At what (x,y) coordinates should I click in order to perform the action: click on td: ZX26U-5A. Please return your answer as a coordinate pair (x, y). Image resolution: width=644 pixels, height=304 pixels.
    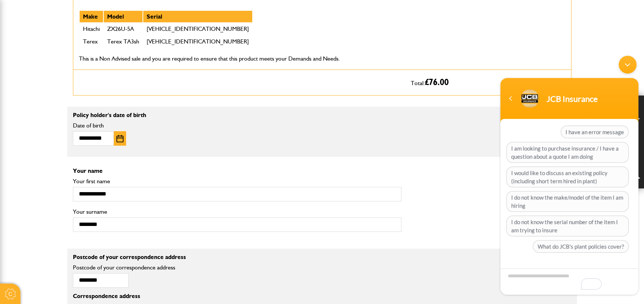
    Looking at the image, I should click on (123, 29).